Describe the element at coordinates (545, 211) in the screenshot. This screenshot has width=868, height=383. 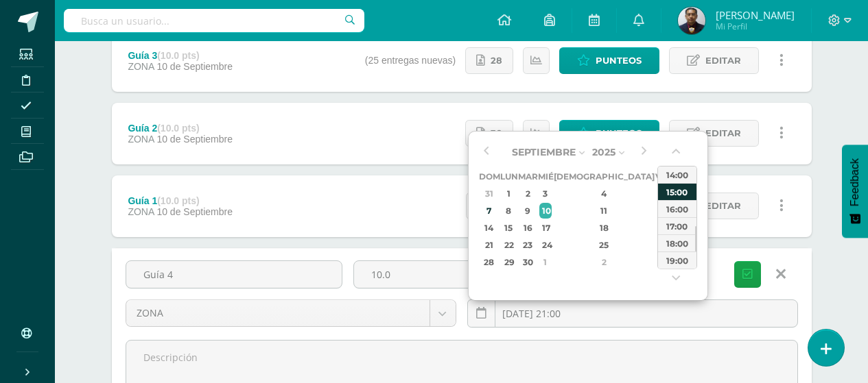
I see `div: 10` at that location.